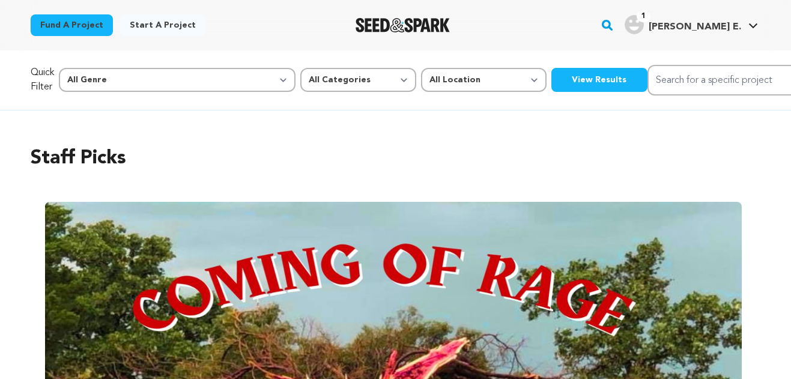 The image size is (791, 379). What do you see at coordinates (42, 80) in the screenshot?
I see `p: Quick Filter` at bounding box center [42, 80].